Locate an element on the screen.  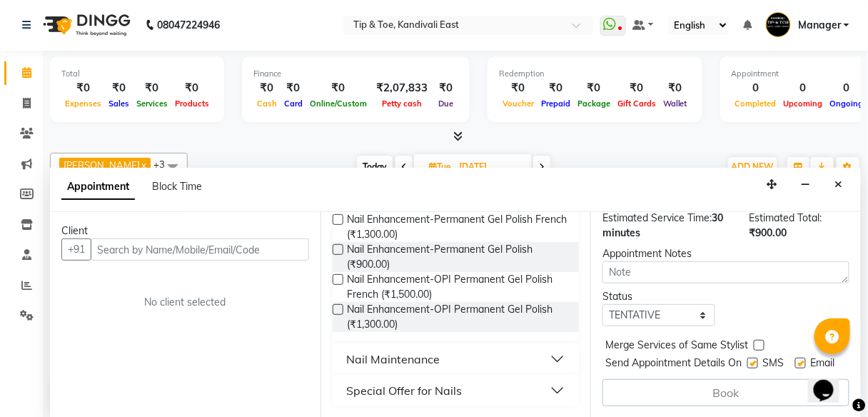
span: Nail Enhancement-Permanent Gel Polish (₹900.00) is located at coordinates (458, 257).